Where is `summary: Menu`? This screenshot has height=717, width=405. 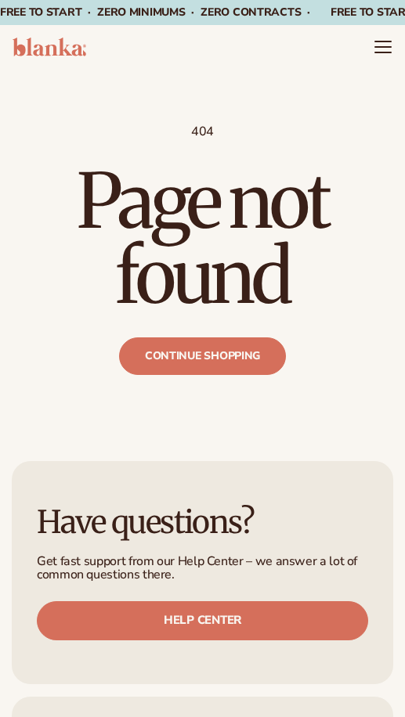
summary: Menu is located at coordinates (383, 47).